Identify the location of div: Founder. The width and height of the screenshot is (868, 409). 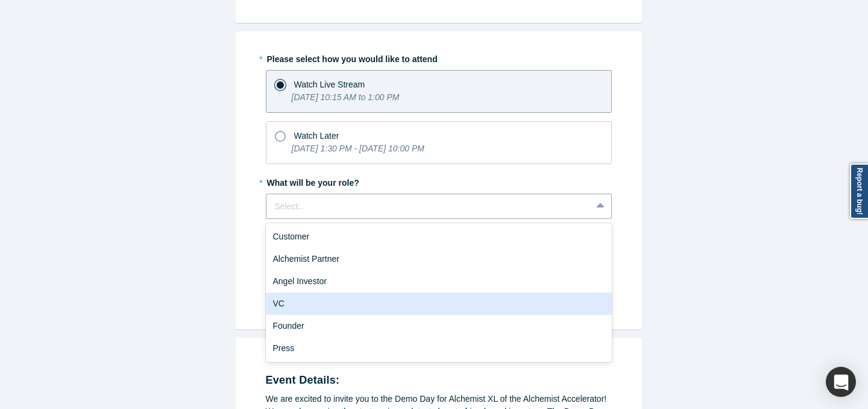
(439, 326).